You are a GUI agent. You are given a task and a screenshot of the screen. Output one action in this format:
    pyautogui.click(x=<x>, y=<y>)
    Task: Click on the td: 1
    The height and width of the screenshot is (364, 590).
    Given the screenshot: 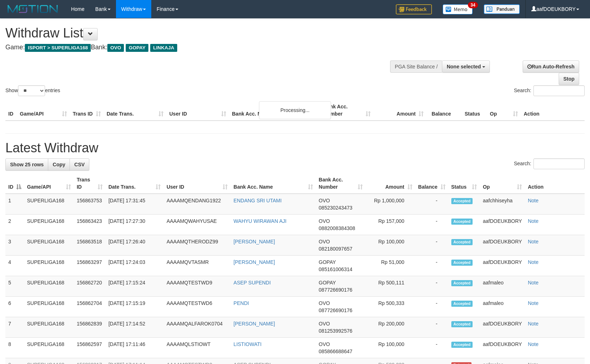 What is the action you would take?
    pyautogui.click(x=15, y=204)
    